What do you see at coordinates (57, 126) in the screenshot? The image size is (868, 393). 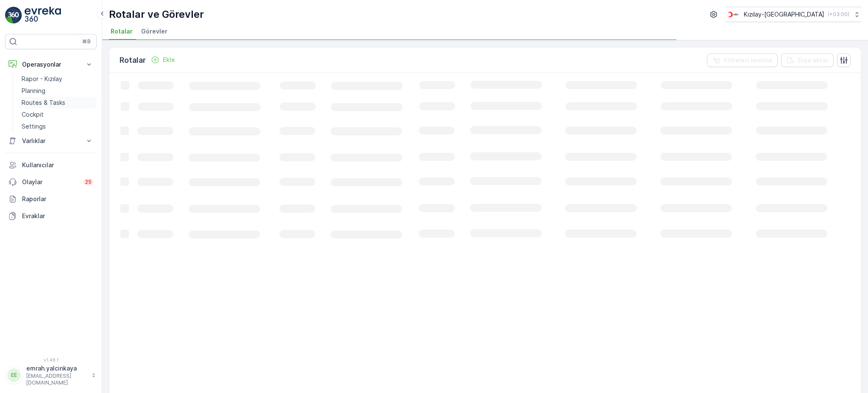 I see `a: Settings` at bounding box center [57, 126].